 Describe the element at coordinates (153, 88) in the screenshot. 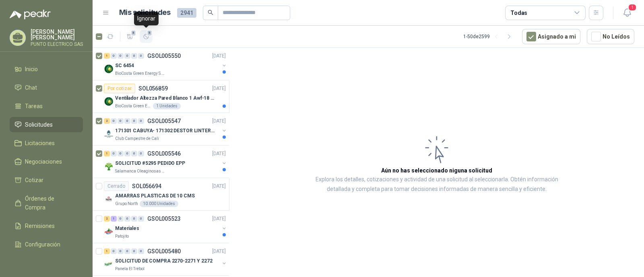

I see `p: SOL056859` at that location.